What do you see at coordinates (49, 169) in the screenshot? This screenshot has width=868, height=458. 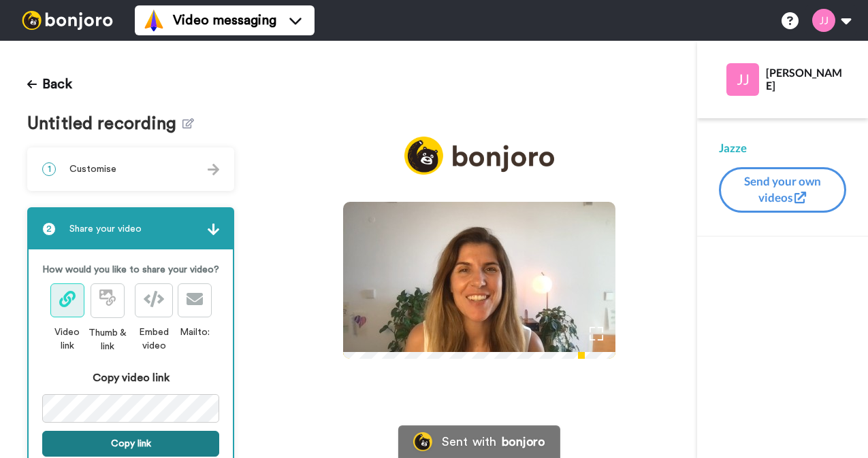 I see `span: 1` at bounding box center [49, 169].